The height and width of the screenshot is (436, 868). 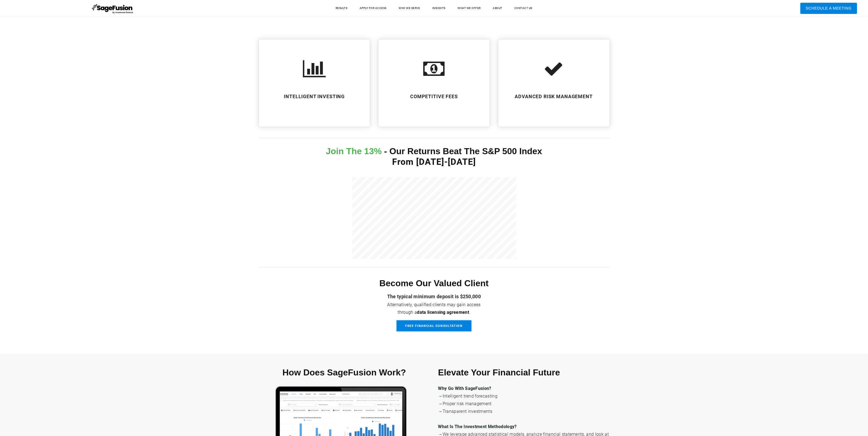 What do you see at coordinates (342, 8) in the screenshot?
I see `a: Results` at bounding box center [342, 8].